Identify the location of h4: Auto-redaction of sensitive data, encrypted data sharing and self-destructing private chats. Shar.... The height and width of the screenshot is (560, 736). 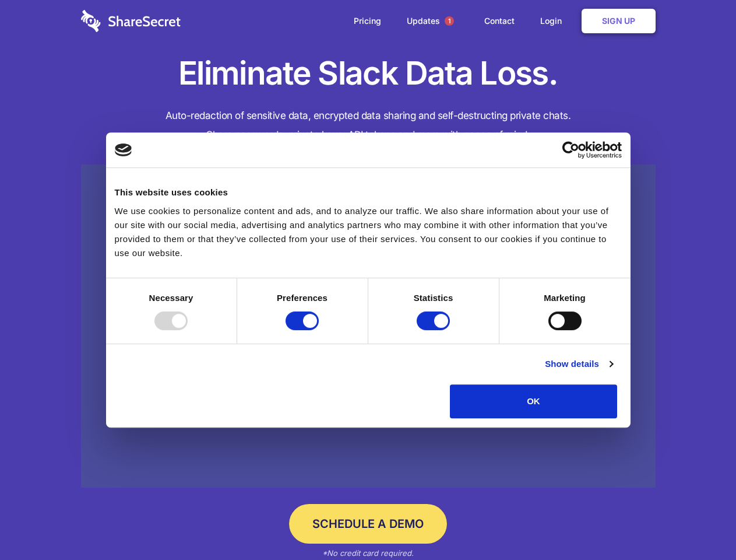
(368, 125).